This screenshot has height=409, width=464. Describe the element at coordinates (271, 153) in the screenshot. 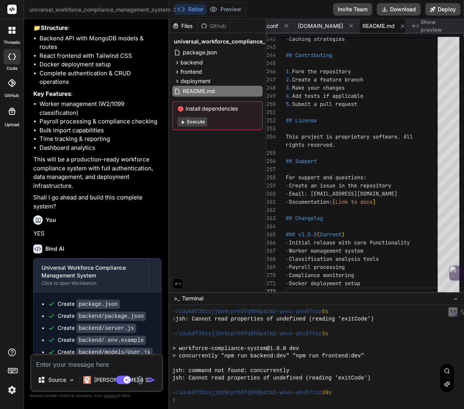

I see `div: 255` at that location.